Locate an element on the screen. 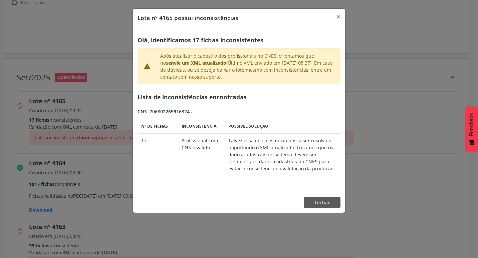 This screenshot has height=258, width=478. div: Olá, identificamos 17 fichas inconsistentes is located at coordinates (239, 40).